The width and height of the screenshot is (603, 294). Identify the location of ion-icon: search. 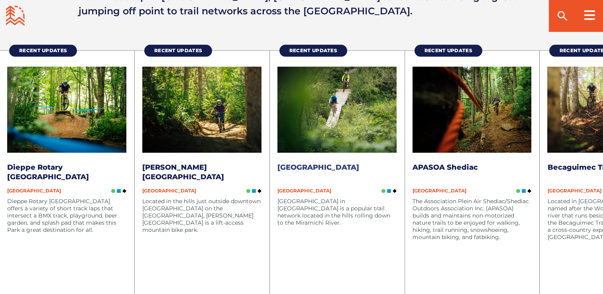
(562, 16).